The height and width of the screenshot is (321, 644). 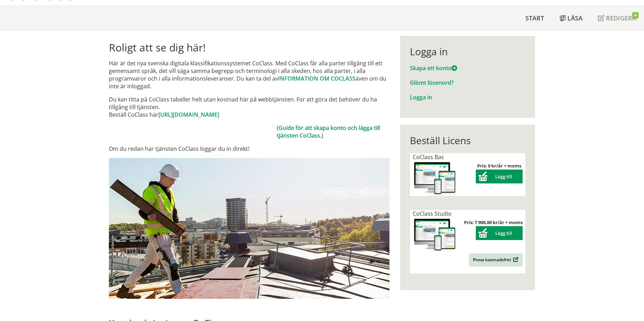 What do you see at coordinates (421, 97) in the screenshot?
I see `a: Logga in` at bounding box center [421, 97].